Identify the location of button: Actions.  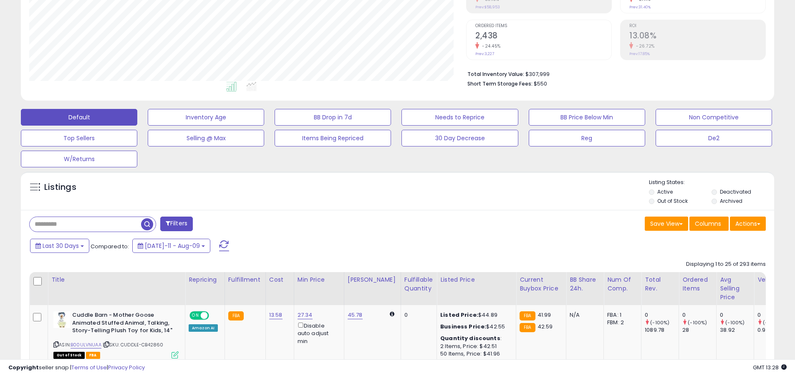
(747, 224).